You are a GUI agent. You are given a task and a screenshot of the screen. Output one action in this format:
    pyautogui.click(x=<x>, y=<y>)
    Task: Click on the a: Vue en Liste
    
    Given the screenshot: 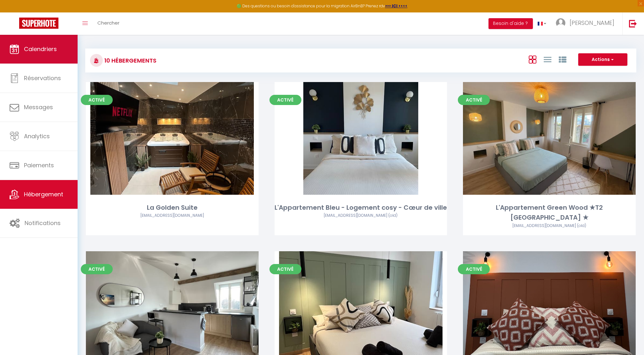 What is the action you would take?
    pyautogui.click(x=548, y=59)
    